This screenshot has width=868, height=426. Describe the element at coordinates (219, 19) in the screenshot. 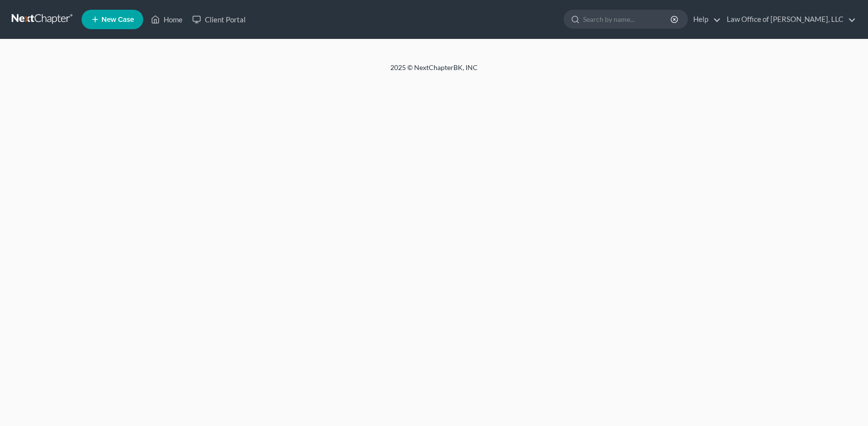

I see `a: Client Portal` at that location.